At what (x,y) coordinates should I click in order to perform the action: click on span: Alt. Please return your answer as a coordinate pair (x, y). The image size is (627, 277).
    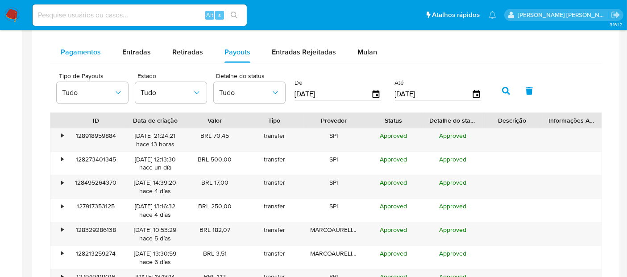
    Looking at the image, I should click on (210, 15).